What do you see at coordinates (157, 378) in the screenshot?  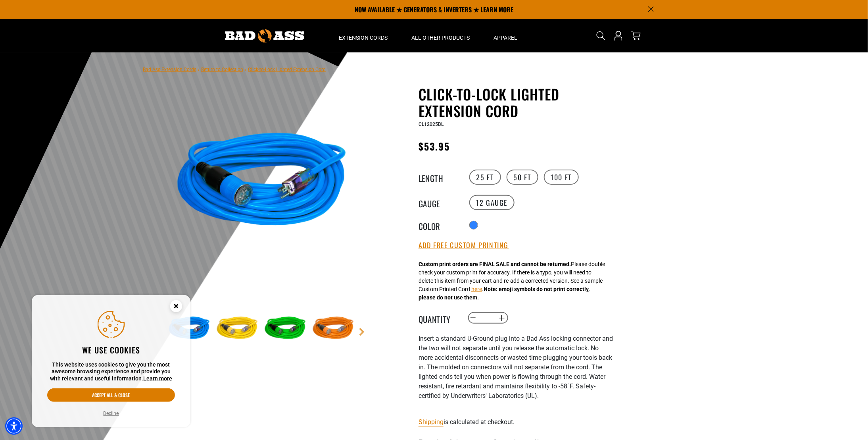 I see `a: This website uses cookies to give you the most awesome browsing experience and provide you with r...` at bounding box center [157, 378].